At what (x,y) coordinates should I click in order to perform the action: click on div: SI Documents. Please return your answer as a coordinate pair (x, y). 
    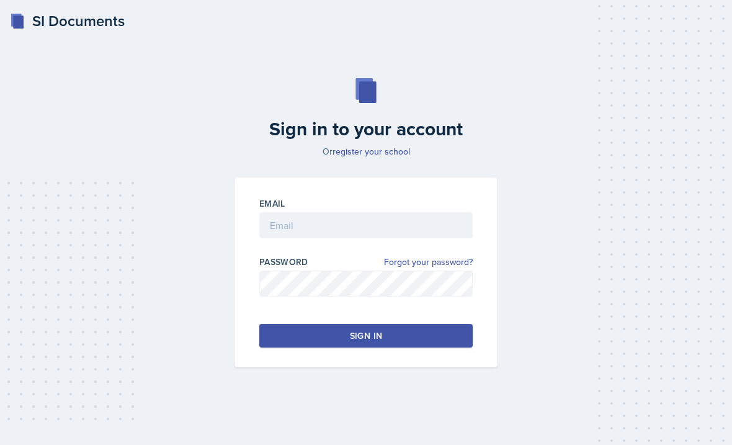
    Looking at the image, I should click on (67, 21).